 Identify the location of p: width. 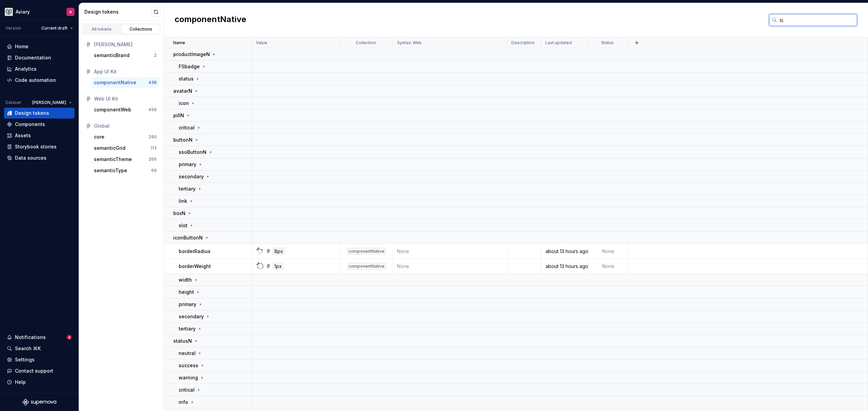
(185, 280).